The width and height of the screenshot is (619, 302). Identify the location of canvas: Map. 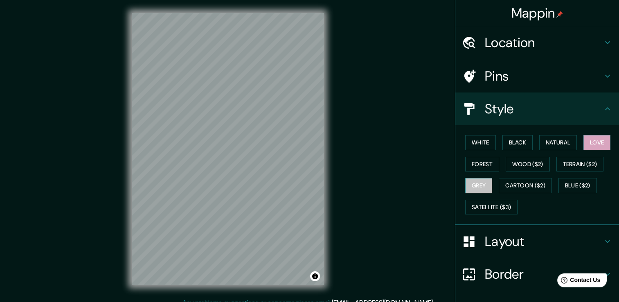
(228, 149).